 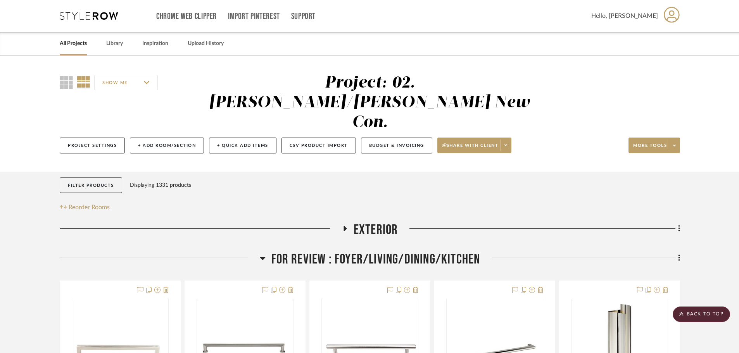 What do you see at coordinates (73, 43) in the screenshot?
I see `a: All Projects` at bounding box center [73, 43].